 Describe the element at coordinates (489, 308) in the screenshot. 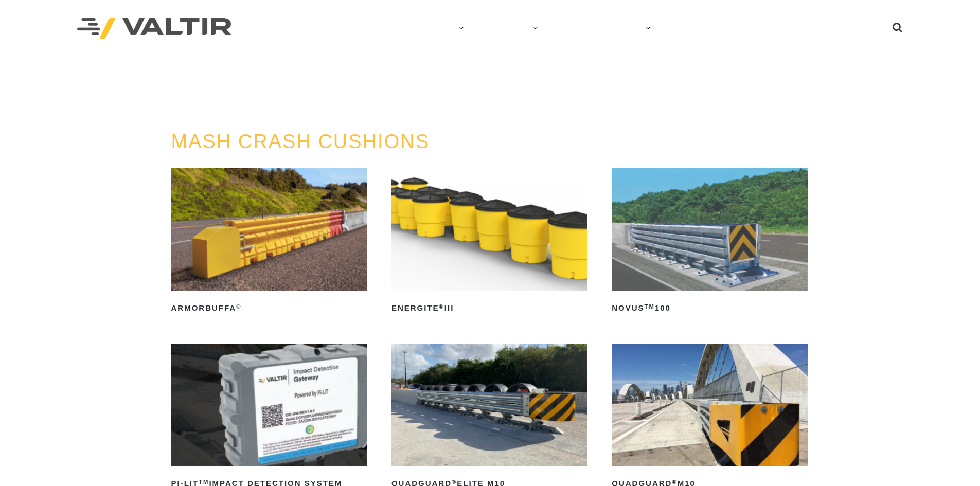

I see `h2: ENERGITE III` at that location.